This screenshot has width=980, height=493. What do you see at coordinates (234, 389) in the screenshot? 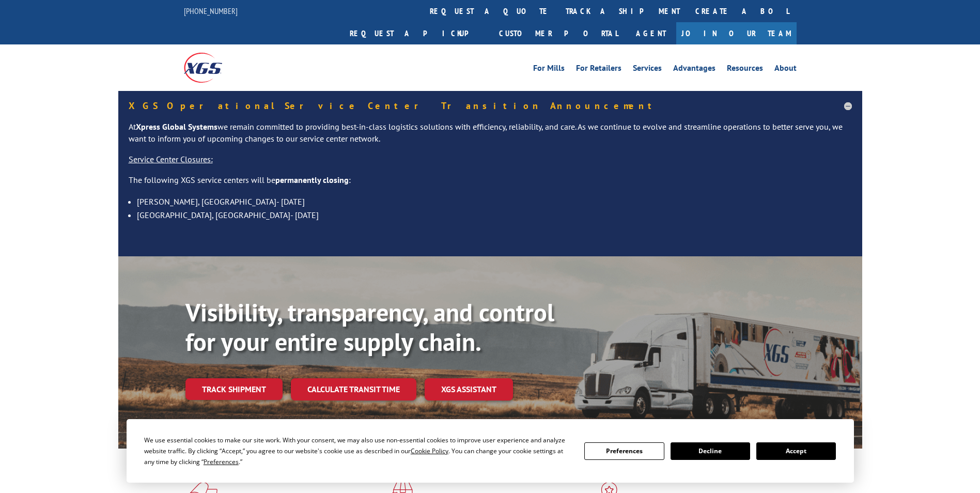
I see `a: Track shipment` at bounding box center [234, 389].